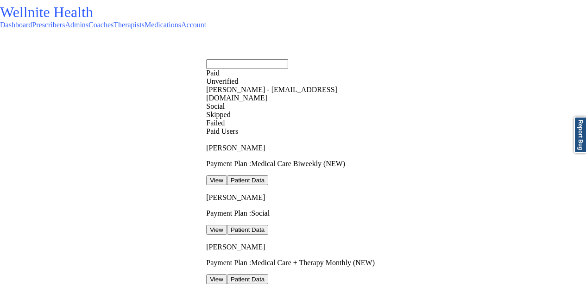 This screenshot has height=292, width=586. I want to click on a: Admins, so click(76, 25).